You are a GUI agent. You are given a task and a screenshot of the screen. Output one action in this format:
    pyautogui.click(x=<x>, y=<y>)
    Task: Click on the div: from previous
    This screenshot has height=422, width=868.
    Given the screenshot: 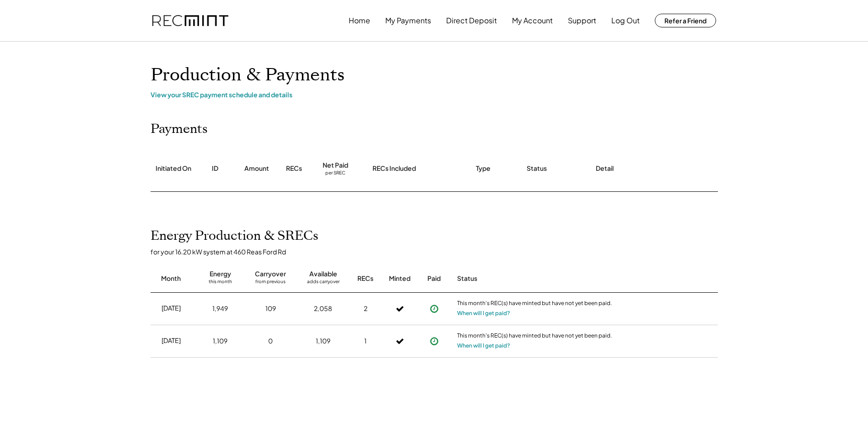 What is the action you would take?
    pyautogui.click(x=270, y=283)
    